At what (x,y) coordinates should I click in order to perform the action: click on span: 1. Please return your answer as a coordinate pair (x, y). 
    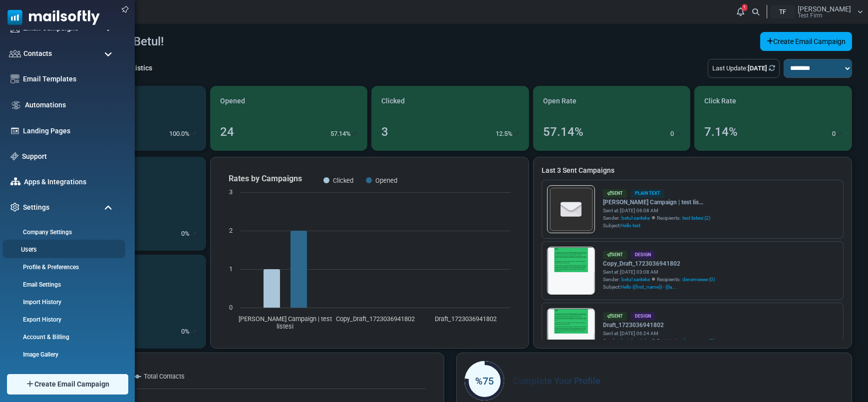
    Looking at the image, I should click on (744, 7).